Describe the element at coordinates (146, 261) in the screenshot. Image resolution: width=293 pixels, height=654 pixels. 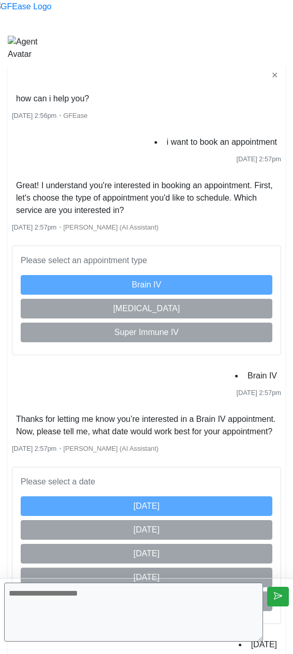
I see `p: Please select an appointment type` at that location.